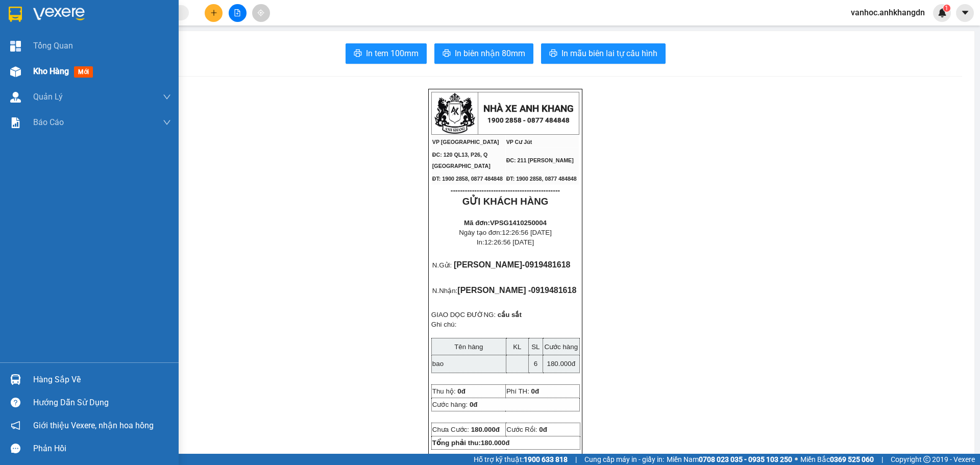 The height and width of the screenshot is (465, 980). What do you see at coordinates (261, 13) in the screenshot?
I see `button: aim` at bounding box center [261, 13].